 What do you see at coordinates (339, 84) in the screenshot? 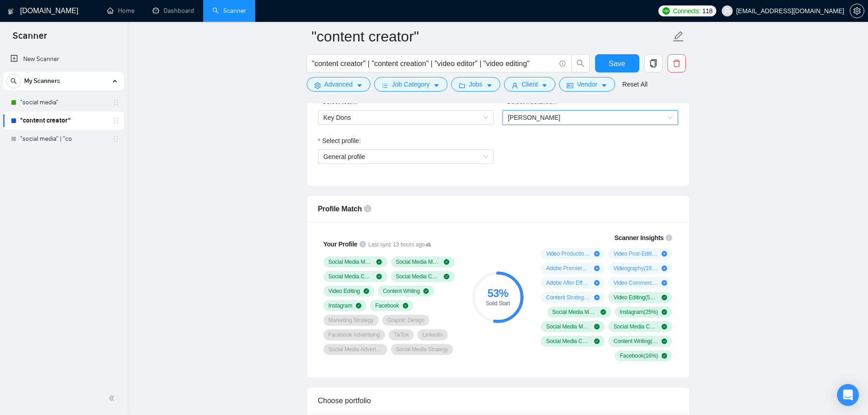
I see `span: Advanced` at bounding box center [339, 84].